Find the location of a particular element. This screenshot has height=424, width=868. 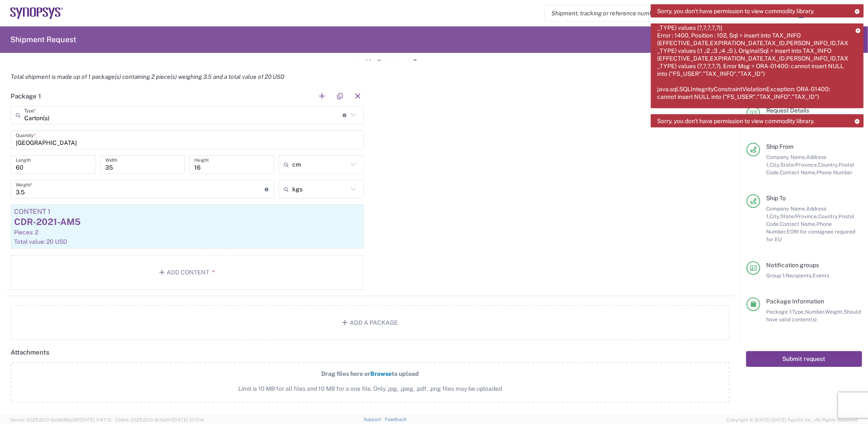

h2: Package 1 is located at coordinates (25, 96).